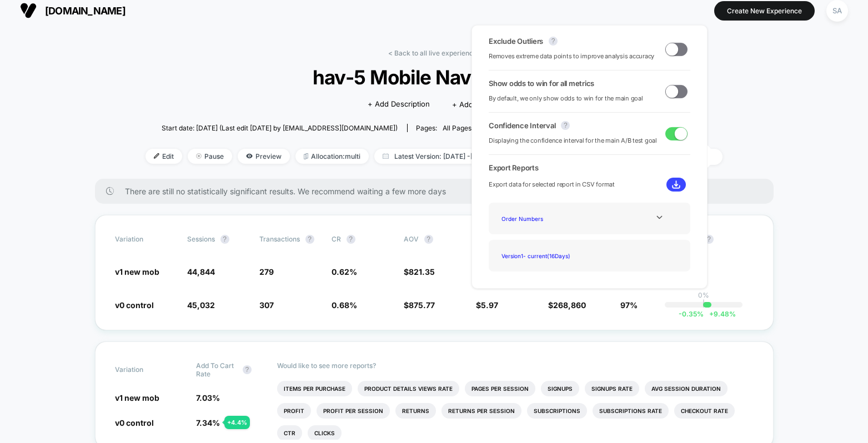 Image resolution: width=868 pixels, height=443 pixels. Describe the element at coordinates (482, 411) in the screenshot. I see `li: Returns Per Session` at that location.